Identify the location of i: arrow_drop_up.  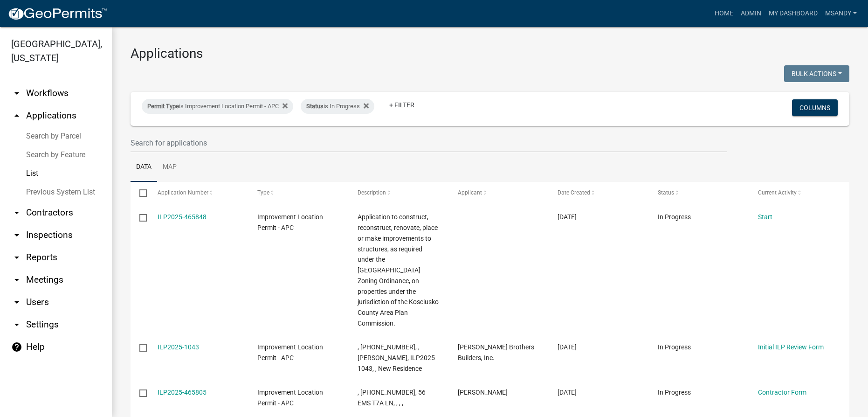
(17, 116).